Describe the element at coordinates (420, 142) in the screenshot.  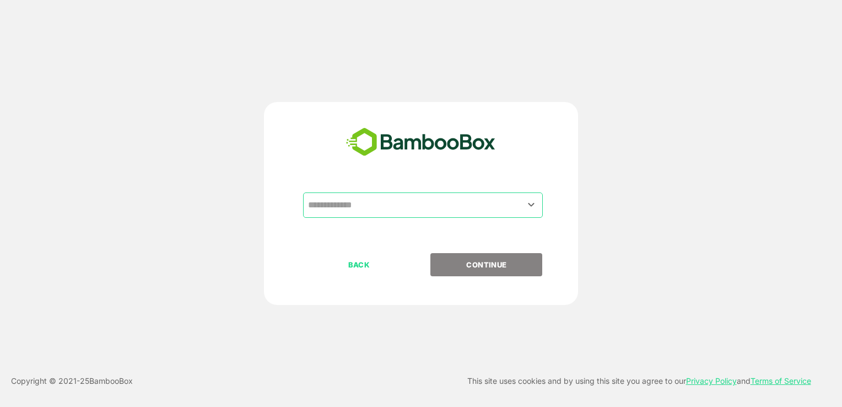
I see `img: bamboobox` at that location.